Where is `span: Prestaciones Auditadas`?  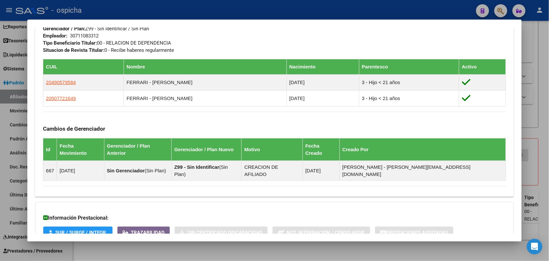 span: Prestaciones Auditadas is located at coordinates (417, 233).